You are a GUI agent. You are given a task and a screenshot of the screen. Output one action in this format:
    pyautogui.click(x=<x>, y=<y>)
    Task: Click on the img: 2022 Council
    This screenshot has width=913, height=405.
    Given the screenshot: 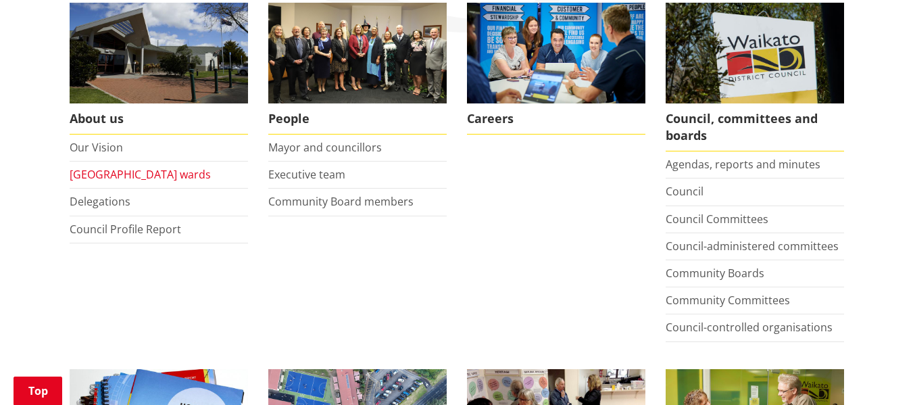 What is the action you would take?
    pyautogui.click(x=358, y=53)
    